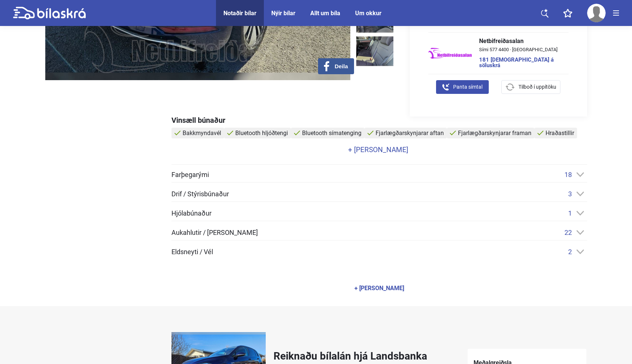 The height and width of the screenshot is (364, 632). What do you see at coordinates (325, 13) in the screenshot?
I see `a: Allt um bíla` at bounding box center [325, 13].